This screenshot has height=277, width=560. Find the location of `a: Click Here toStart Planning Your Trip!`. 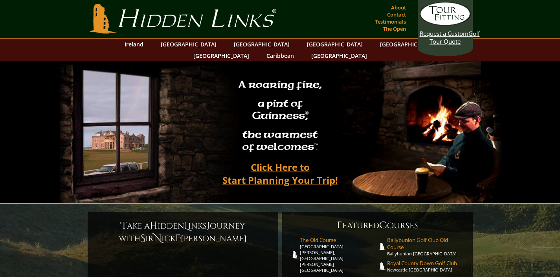

a: Click Here toStart Planning Your Trip! is located at coordinates (280, 173).